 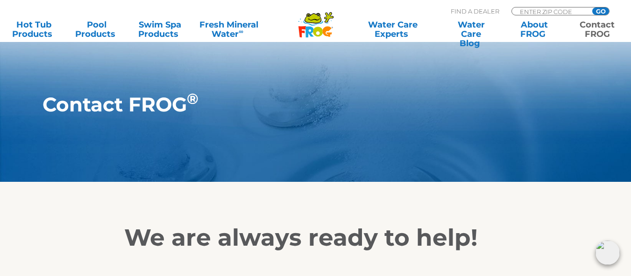 What do you see at coordinates (601, 11) in the screenshot?
I see `input: GO` at bounding box center [601, 11].